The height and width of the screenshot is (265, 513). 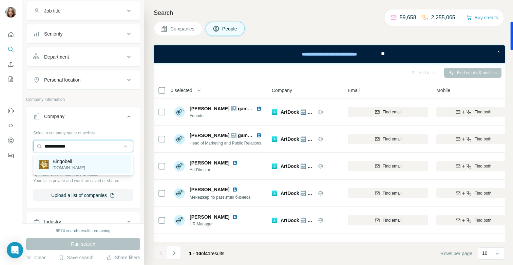 What do you see at coordinates (83, 132) in the screenshot?
I see `div: Select a company name or website` at bounding box center [83, 132].